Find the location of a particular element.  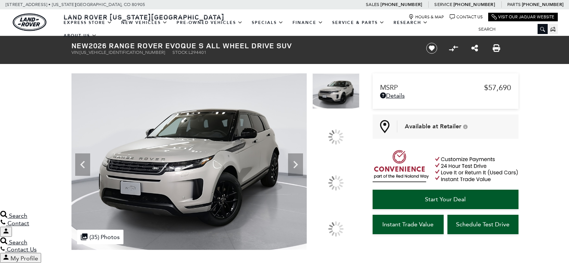

a: MSRP $57,690 is located at coordinates (445, 87).